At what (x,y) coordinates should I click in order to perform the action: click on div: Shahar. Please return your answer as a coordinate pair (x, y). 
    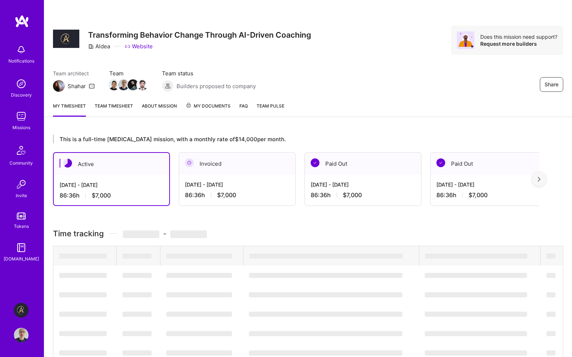
    Looking at the image, I should click on (77, 86).